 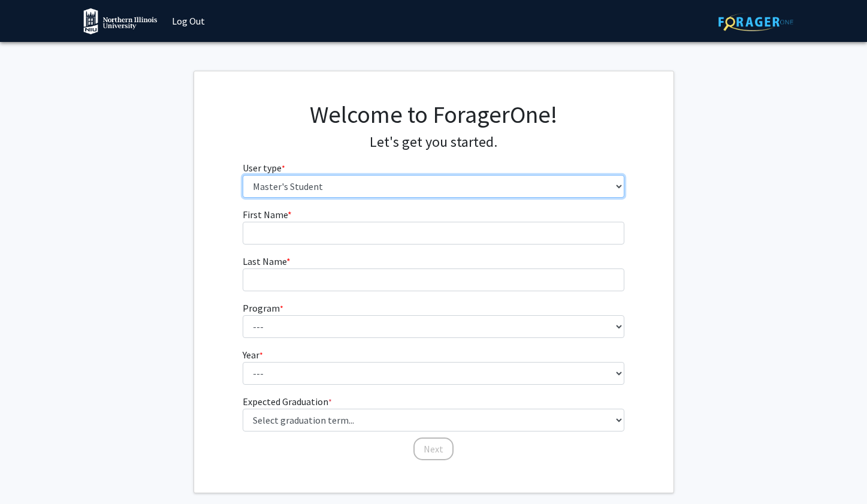 What do you see at coordinates (263, 308) in the screenshot?
I see `label: Program` at bounding box center [263, 308].